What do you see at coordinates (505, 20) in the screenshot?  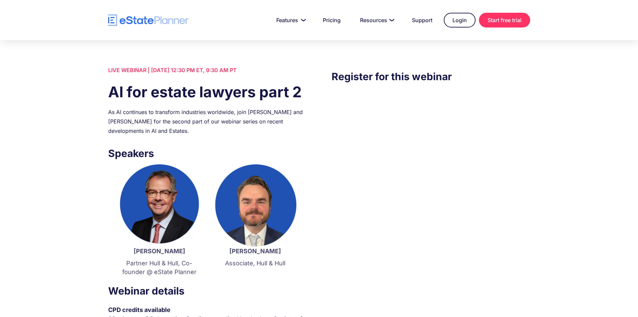 I see `a: Start free trial` at bounding box center [505, 20].